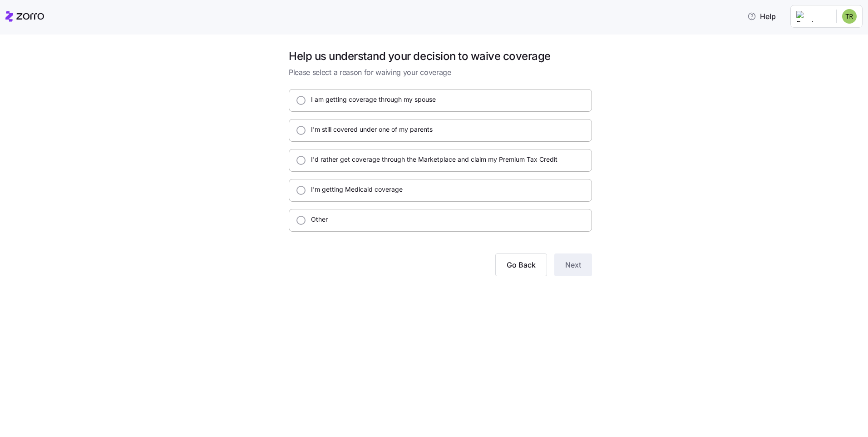  What do you see at coordinates (573, 265) in the screenshot?
I see `span: Next` at bounding box center [573, 265].